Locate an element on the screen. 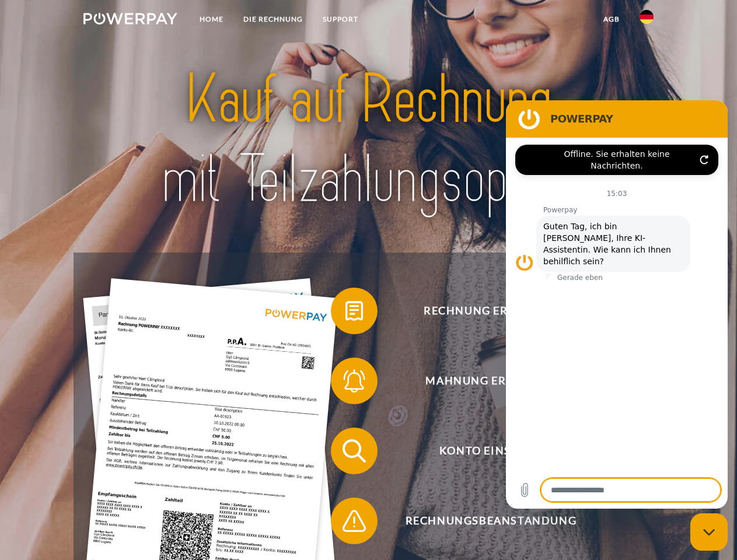 This screenshot has width=737, height=560. img: title-powerpay_de.svg is located at coordinates (368, 139).